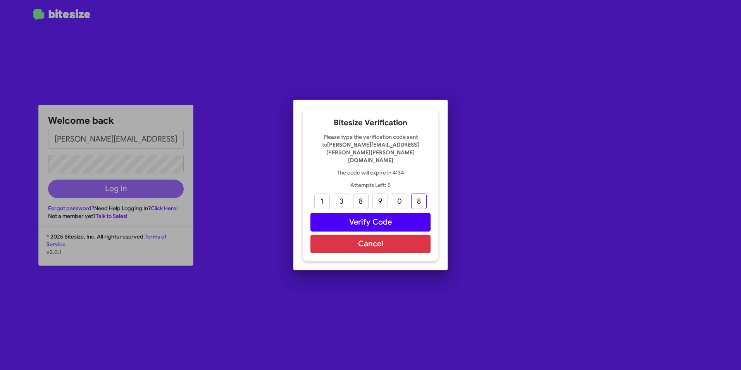 This screenshot has height=370, width=741. I want to click on p: Please type the verification code sent to, so click(371, 149).